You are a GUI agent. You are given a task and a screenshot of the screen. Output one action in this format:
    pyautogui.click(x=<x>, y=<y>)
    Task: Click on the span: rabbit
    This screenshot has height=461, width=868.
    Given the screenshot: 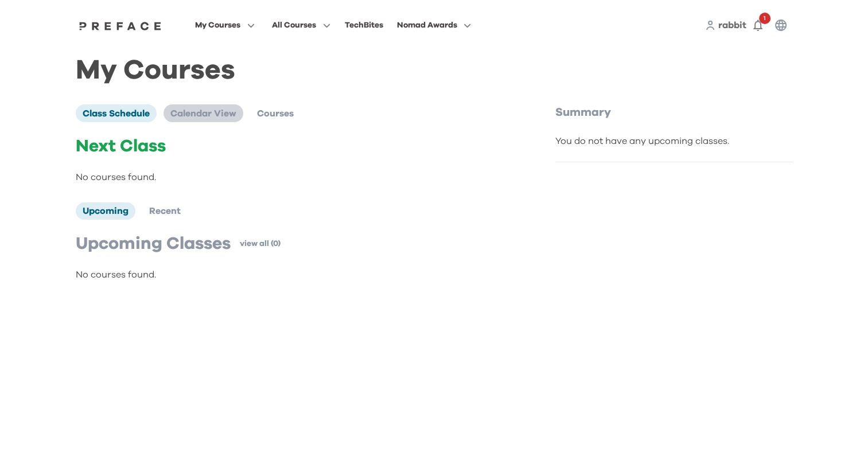 What is the action you would take?
    pyautogui.click(x=732, y=25)
    